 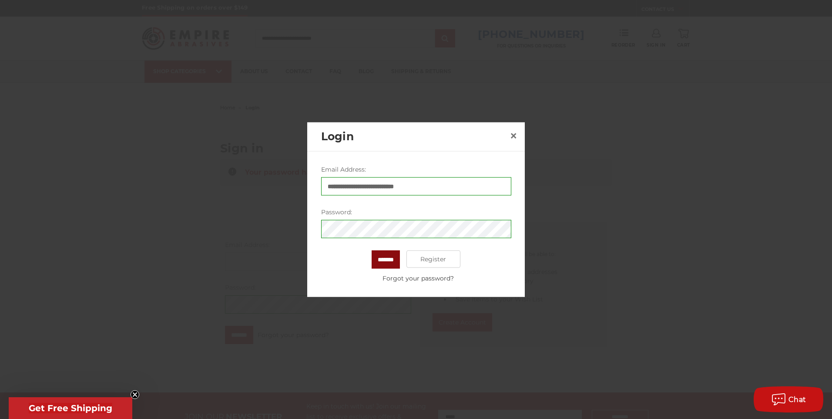 What do you see at coordinates (416, 212) in the screenshot?
I see `label: Password:` at bounding box center [416, 212].